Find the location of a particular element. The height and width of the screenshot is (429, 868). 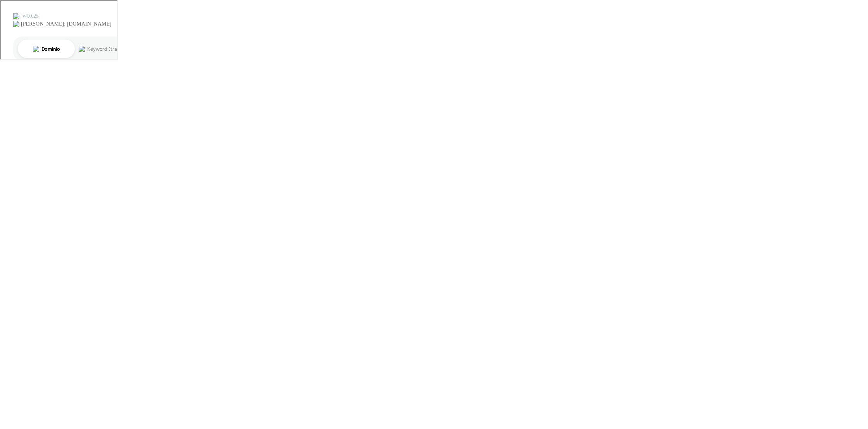

img: tab_keywords_by_traffic_grey.svg is located at coordinates (81, 48).